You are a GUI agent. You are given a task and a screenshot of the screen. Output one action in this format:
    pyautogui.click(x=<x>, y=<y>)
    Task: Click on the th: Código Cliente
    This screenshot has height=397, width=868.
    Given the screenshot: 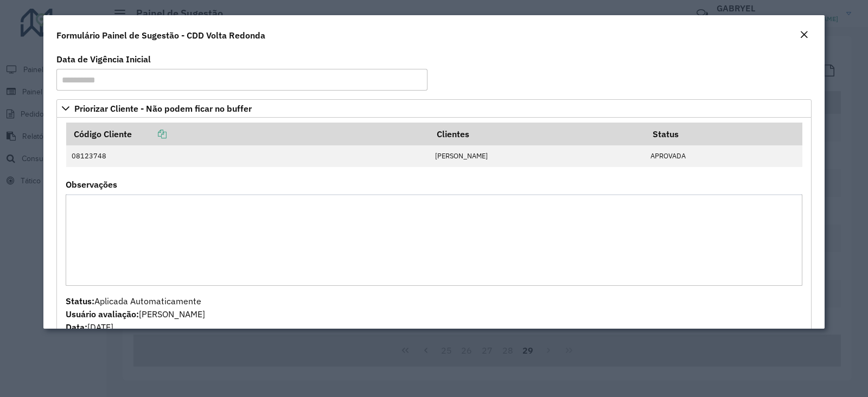 What is the action you would take?
    pyautogui.click(x=248, y=134)
    